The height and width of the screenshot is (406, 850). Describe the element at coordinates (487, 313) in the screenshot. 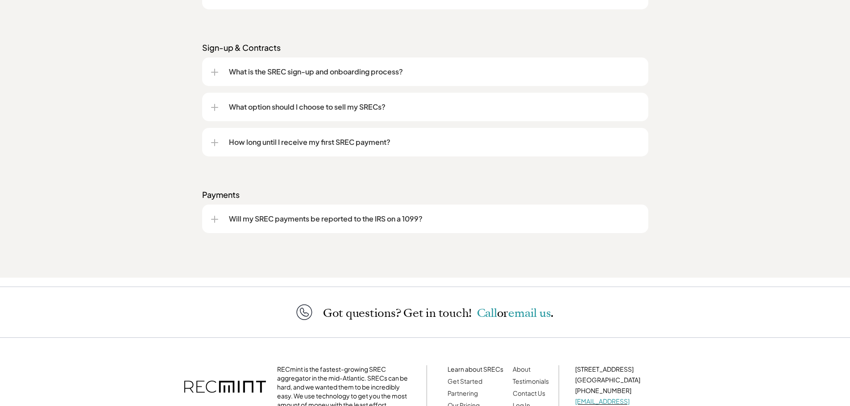

I see `span: Call` at that location.